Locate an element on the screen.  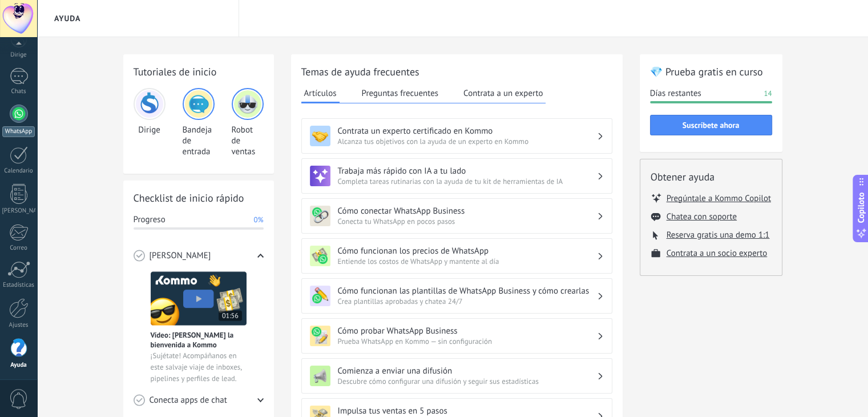
span: Suscríbete ahora is located at coordinates (711, 125).